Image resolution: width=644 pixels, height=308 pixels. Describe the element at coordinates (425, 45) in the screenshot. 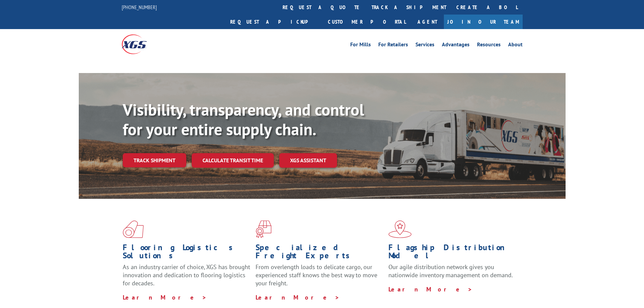

I see `a: Services` at that location.